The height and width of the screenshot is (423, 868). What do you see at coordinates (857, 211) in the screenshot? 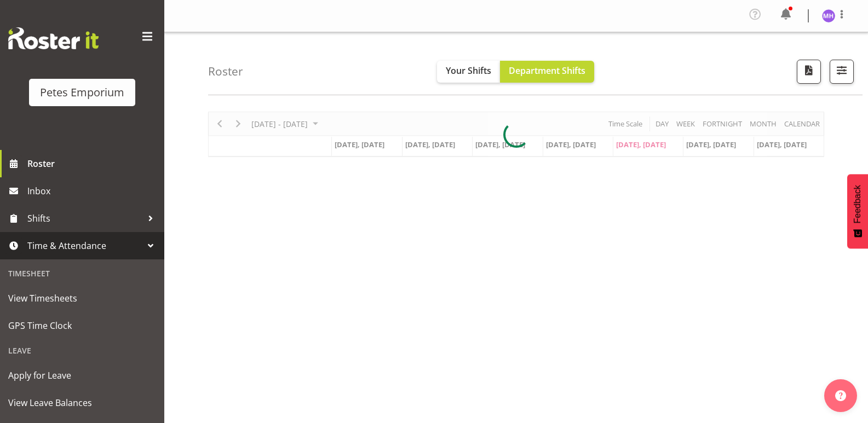
I see `button: Feedback - Show survey` at bounding box center [857, 211].